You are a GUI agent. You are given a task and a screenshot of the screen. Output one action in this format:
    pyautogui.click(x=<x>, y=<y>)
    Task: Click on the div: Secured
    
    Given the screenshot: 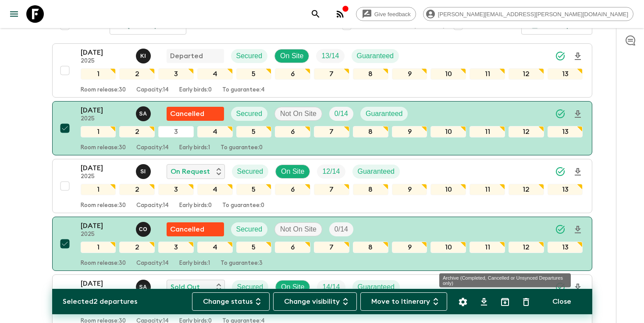 What is the action you would take?
    pyautogui.click(x=249, y=230)
    